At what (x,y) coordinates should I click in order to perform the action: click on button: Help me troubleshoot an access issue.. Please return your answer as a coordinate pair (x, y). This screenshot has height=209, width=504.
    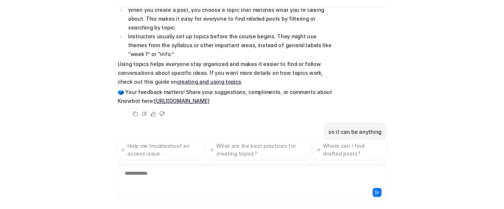
    Looking at the image, I should click on (161, 150).